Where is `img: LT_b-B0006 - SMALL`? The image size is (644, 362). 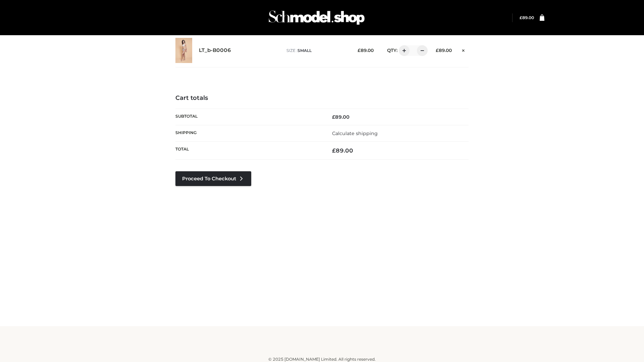
img: LT_b-B0006 - SMALL is located at coordinates (184, 50).